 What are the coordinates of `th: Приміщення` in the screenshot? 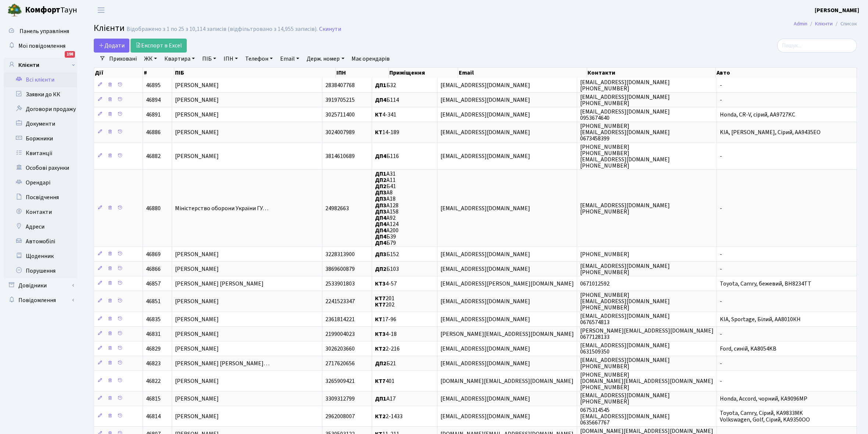 It's located at (423, 73).